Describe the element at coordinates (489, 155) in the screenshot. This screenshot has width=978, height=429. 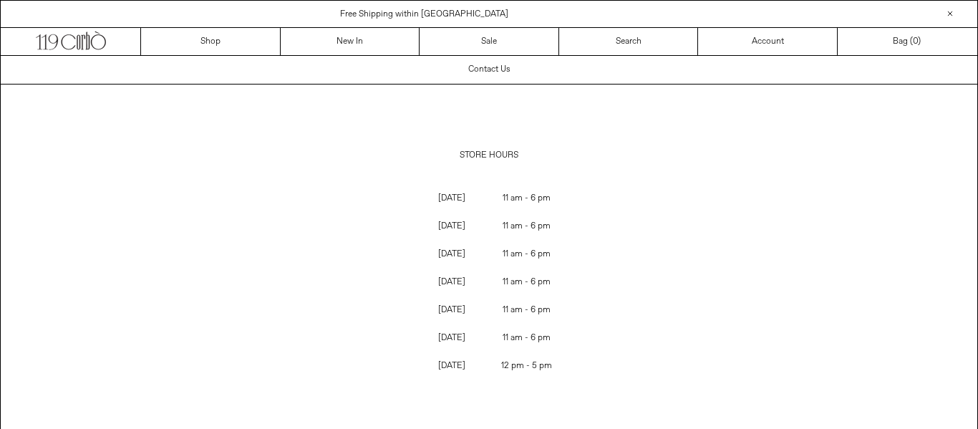
I see `p: STORE HOURS` at that location.